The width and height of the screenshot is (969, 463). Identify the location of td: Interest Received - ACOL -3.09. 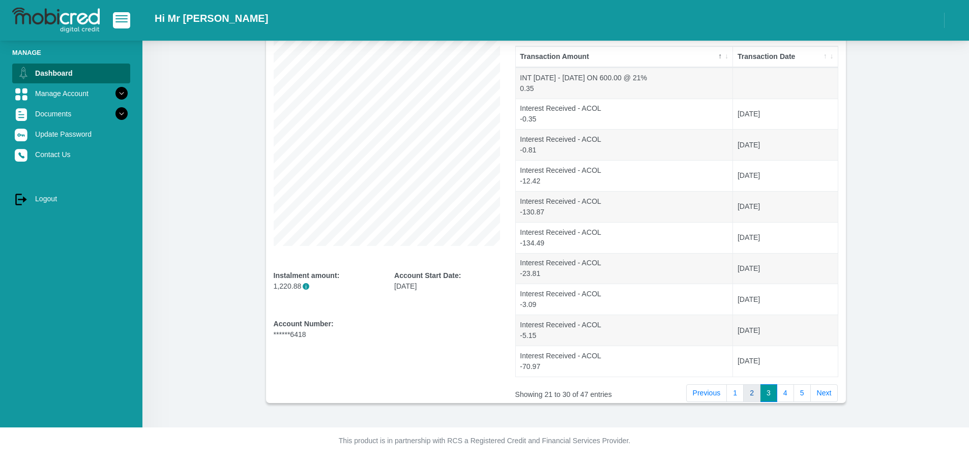
(625, 299).